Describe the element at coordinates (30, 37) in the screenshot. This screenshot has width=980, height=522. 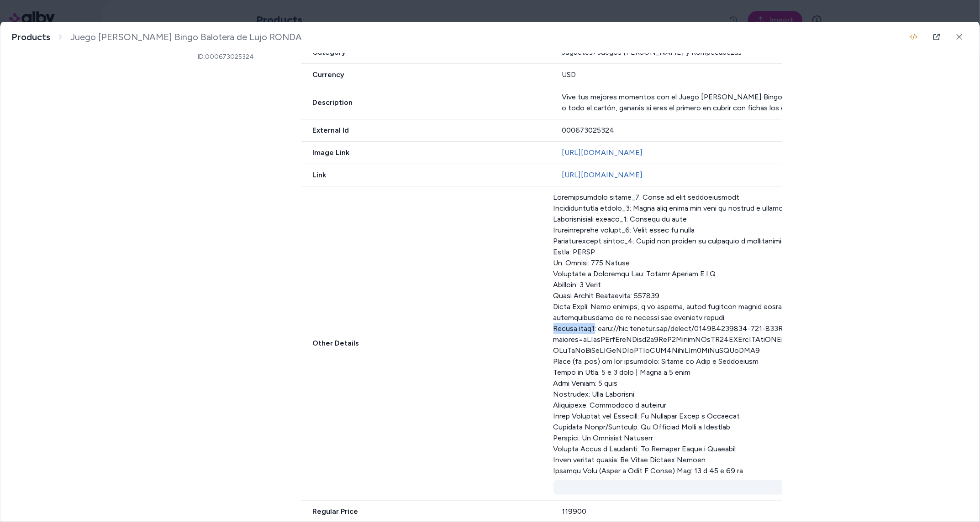
I see `a: Products` at that location.